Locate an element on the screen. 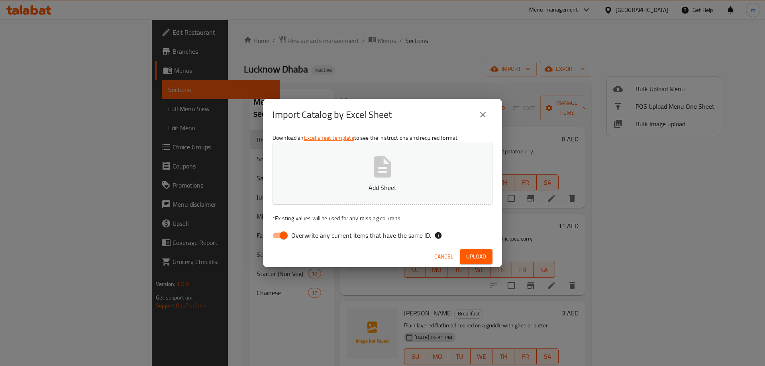  a: Excel sheet template is located at coordinates (329, 138).